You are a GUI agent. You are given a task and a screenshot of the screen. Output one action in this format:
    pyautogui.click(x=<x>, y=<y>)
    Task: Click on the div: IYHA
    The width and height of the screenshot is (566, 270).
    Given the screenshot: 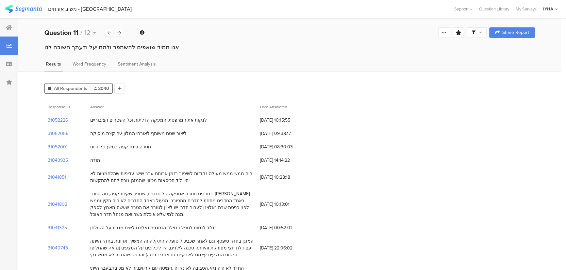 What is the action you would take?
    pyautogui.click(x=548, y=9)
    